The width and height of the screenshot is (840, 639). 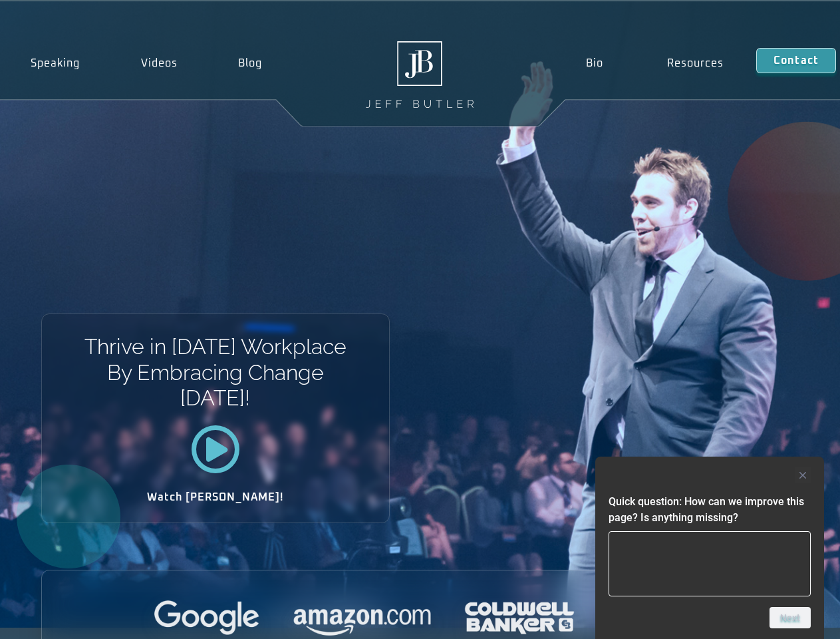 What do you see at coordinates (594, 63) in the screenshot?
I see `a: Bio` at bounding box center [594, 63].